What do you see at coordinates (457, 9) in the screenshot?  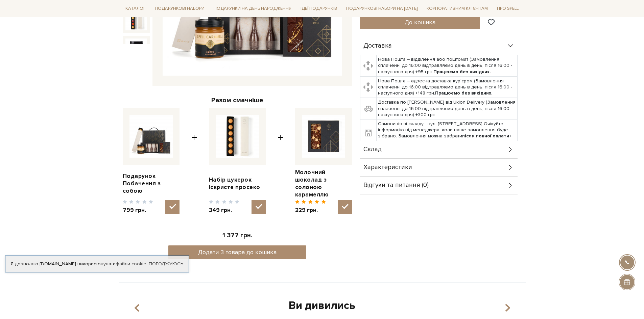 I see `a: Корпоративним клієнтам` at bounding box center [457, 9].